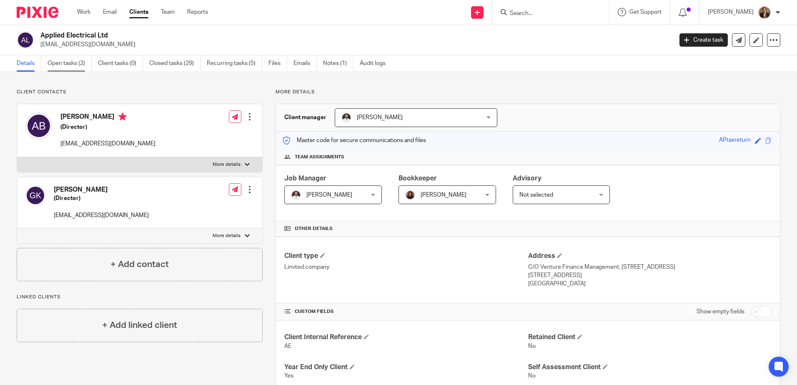 Image resolution: width=797 pixels, height=385 pixels. I want to click on span: AE, so click(288, 346).